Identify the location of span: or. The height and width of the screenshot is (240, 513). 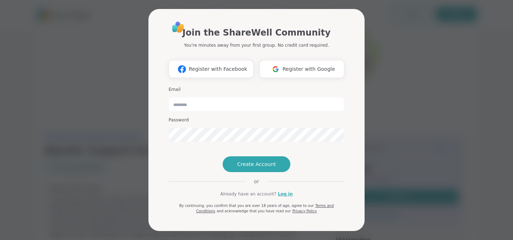
(256, 182).